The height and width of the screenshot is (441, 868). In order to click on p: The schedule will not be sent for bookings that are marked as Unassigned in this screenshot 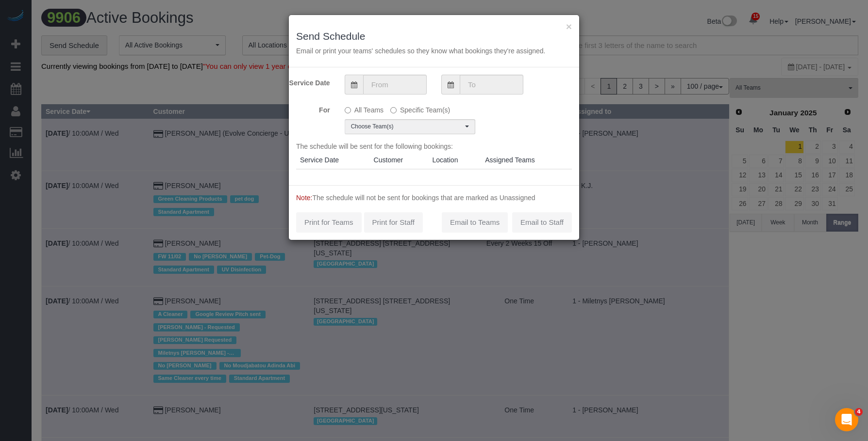, I will do `click(434, 198)`.